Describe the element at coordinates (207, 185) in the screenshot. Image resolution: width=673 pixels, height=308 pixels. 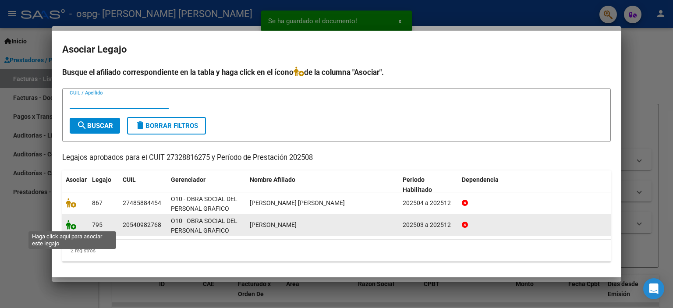
I see `datatable-header-cell: Gerenciador` at that location.